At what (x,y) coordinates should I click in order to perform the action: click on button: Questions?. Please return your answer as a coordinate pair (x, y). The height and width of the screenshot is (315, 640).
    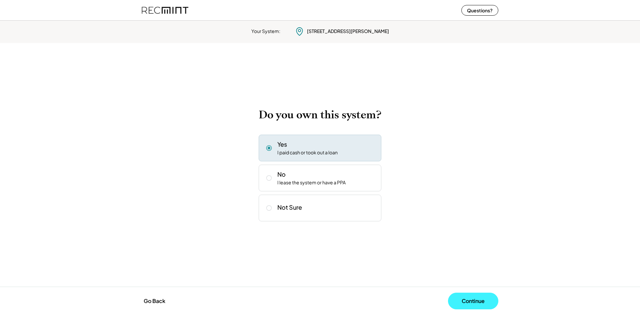
    Looking at the image, I should click on (479, 10).